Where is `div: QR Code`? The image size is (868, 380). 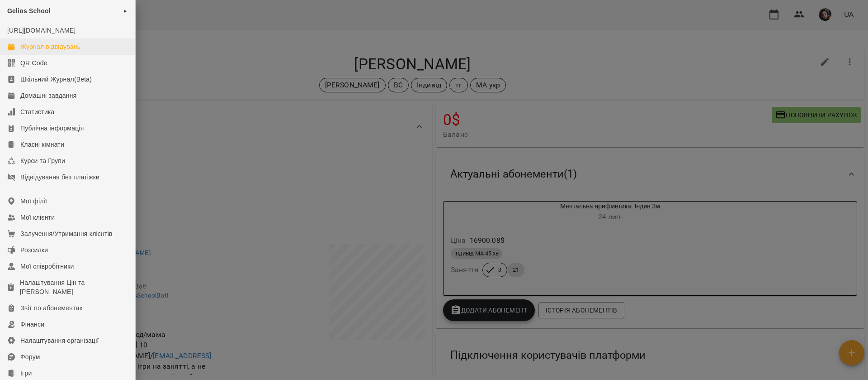 div: QR Code is located at coordinates (34, 63).